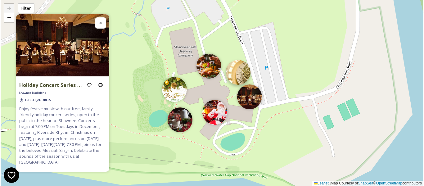 The height and width of the screenshot is (186, 424). Describe the element at coordinates (367, 183) in the screenshot. I see `div: Map Courtesy of © contributors` at that location.